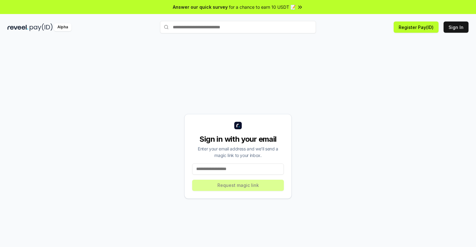  I want to click on img: logo_small, so click(238, 126).